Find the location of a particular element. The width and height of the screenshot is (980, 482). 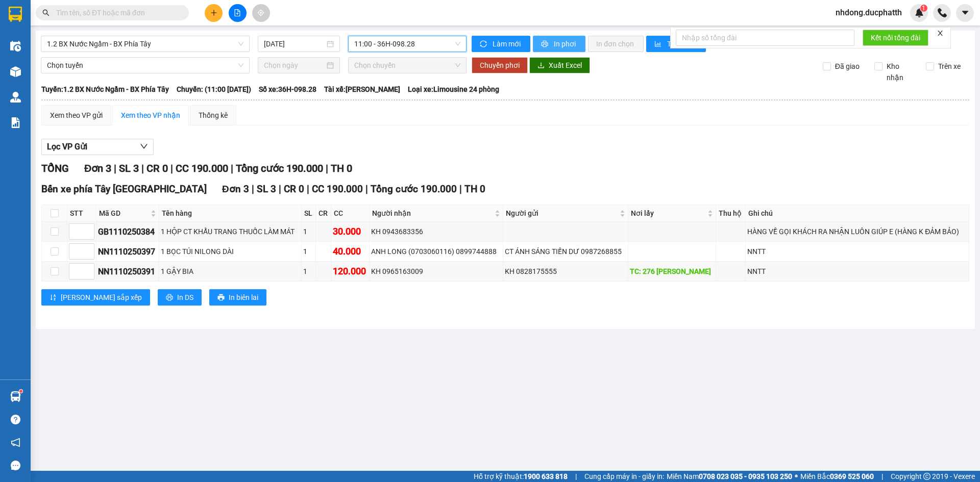

button: printerIn phơi is located at coordinates (559, 44).